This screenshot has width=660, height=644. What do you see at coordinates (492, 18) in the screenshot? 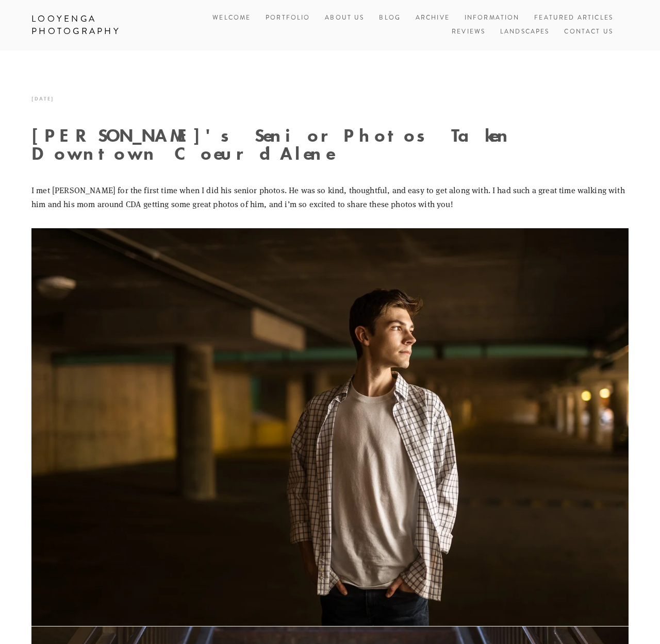
I see `a: Information` at bounding box center [492, 18].